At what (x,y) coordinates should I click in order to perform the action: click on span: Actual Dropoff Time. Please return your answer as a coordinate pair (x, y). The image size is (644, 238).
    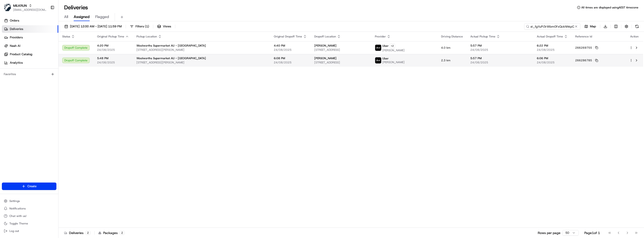
    Looking at the image, I should click on (550, 36).